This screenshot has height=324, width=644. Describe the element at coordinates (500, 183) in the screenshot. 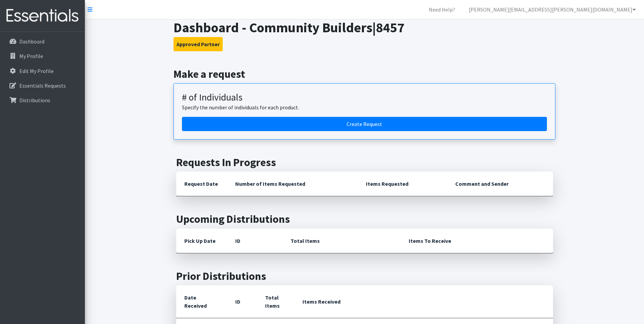

I see `th: Comment and Sender` at that location.